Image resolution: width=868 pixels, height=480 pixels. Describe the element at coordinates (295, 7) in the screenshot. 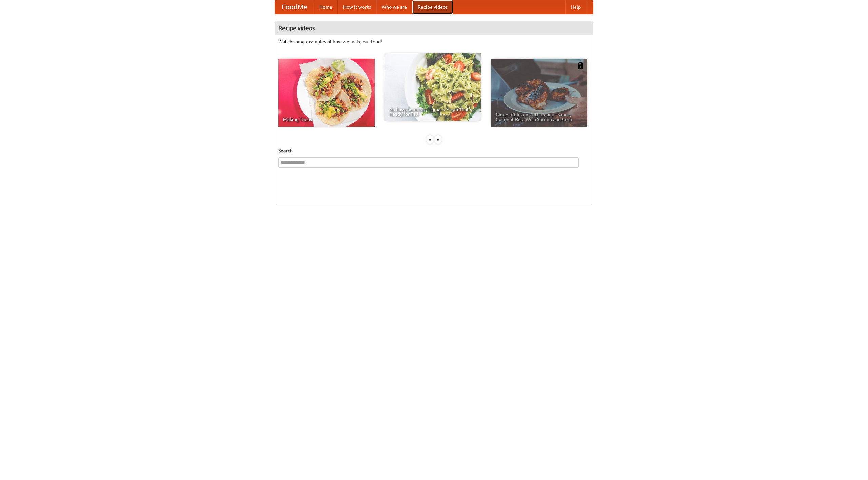

I see `a: FoodMe` at that location.